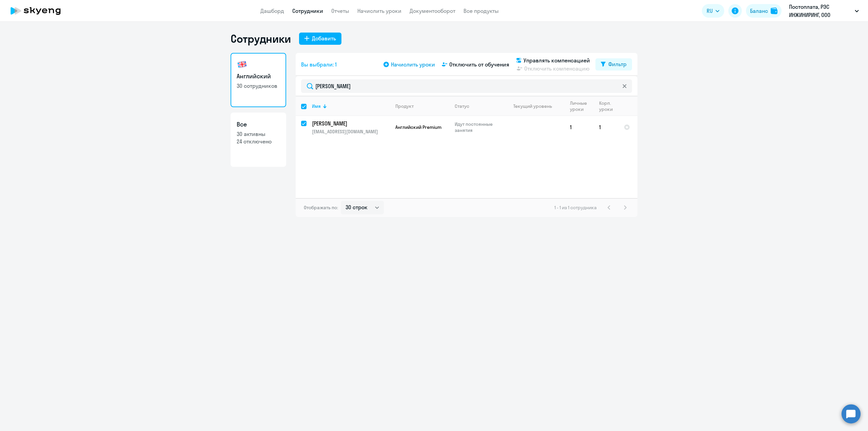  Describe the element at coordinates (321, 207) in the screenshot. I see `span: Отображать по:` at that location.